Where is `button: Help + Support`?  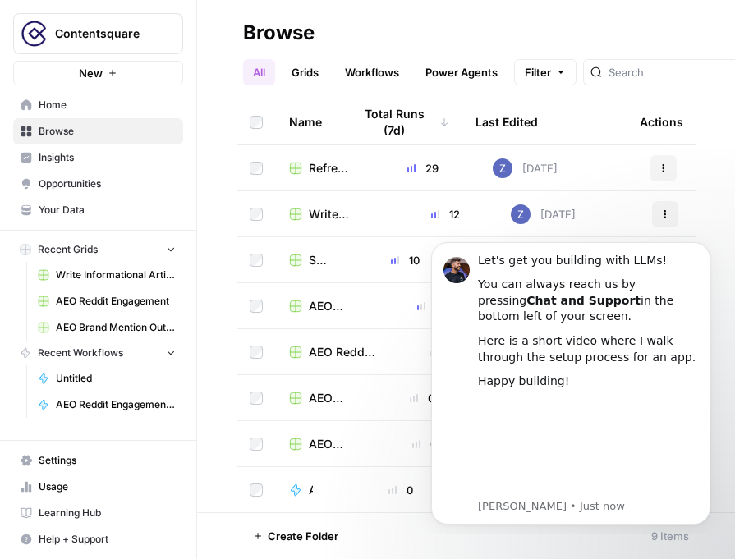 button: Help + Support is located at coordinates (98, 540).